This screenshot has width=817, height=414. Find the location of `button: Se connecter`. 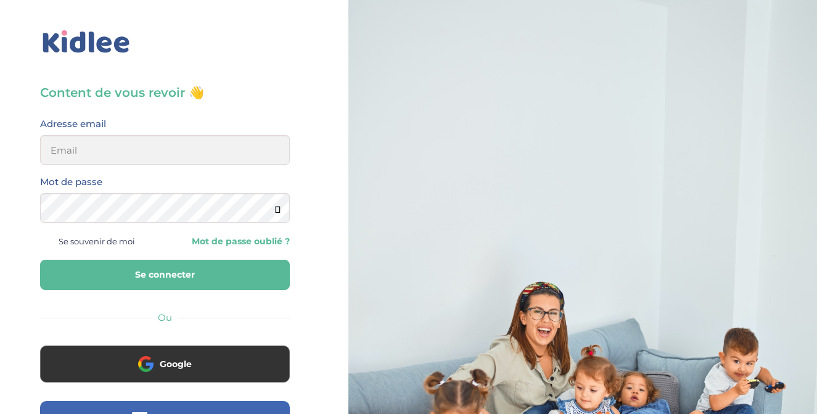

button: Se connecter is located at coordinates (165, 274).